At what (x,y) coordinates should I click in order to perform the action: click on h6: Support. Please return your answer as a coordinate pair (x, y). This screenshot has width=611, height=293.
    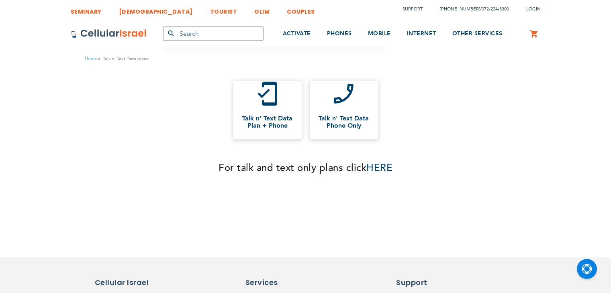
    Looking at the image, I should click on (419, 283).